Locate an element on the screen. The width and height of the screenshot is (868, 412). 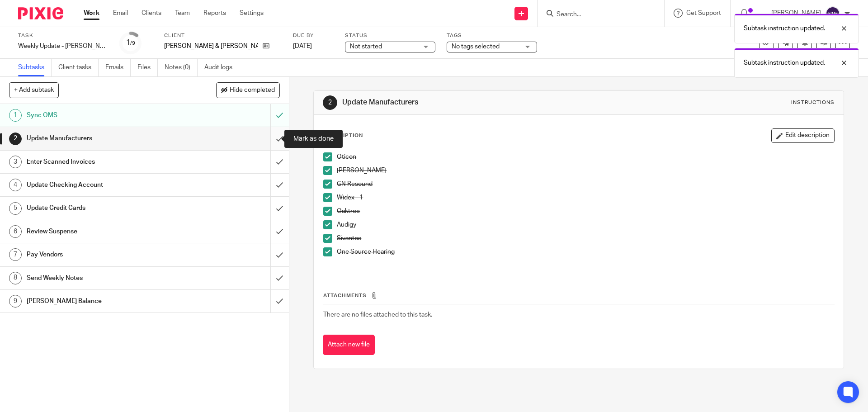
div: Instructions is located at coordinates (813, 103).